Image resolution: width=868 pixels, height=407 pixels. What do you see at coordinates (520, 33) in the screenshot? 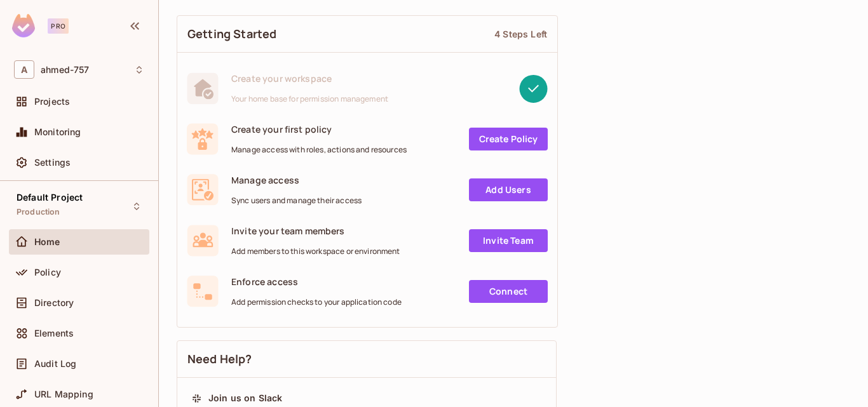
I see `div: 4 Steps Left` at bounding box center [520, 33].